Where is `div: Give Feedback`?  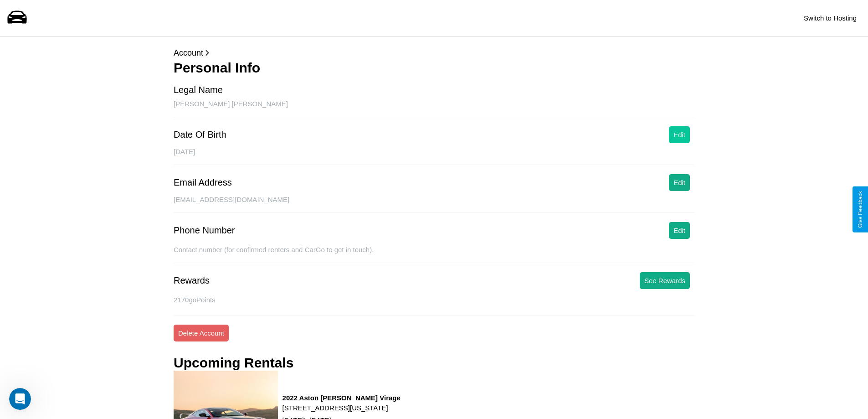 div: Give Feedback is located at coordinates (860, 210).